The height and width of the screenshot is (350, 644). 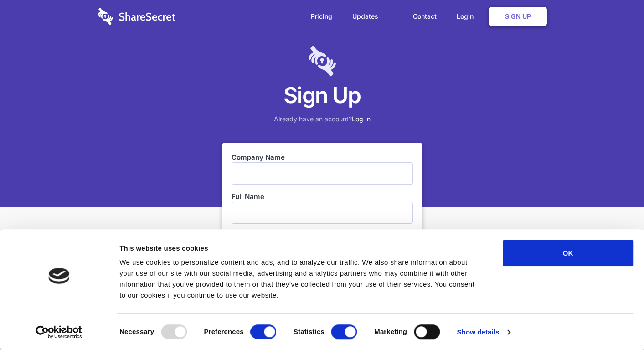 I want to click on strong: Marketing, so click(x=391, y=331).